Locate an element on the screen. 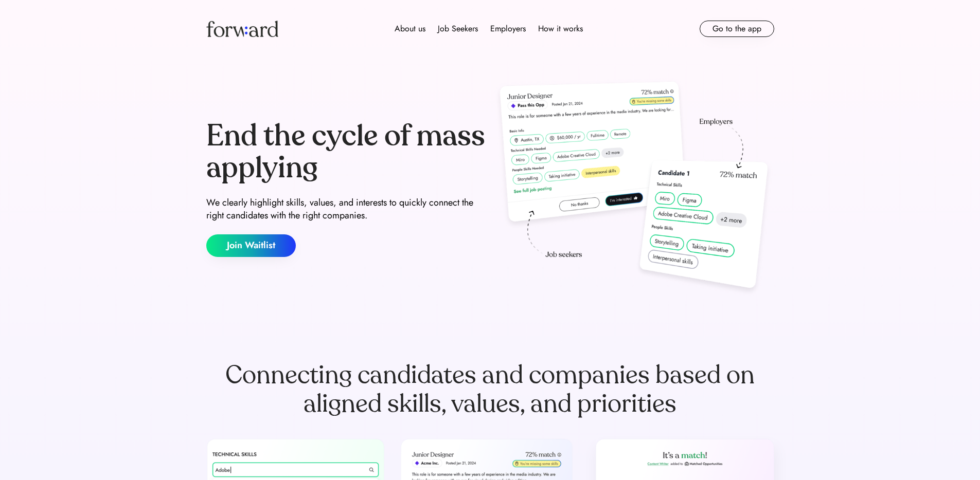 Image resolution: width=980 pixels, height=480 pixels. div: Connecting candidates and companies based on aligned skills, values, and priorities is located at coordinates (490, 390).